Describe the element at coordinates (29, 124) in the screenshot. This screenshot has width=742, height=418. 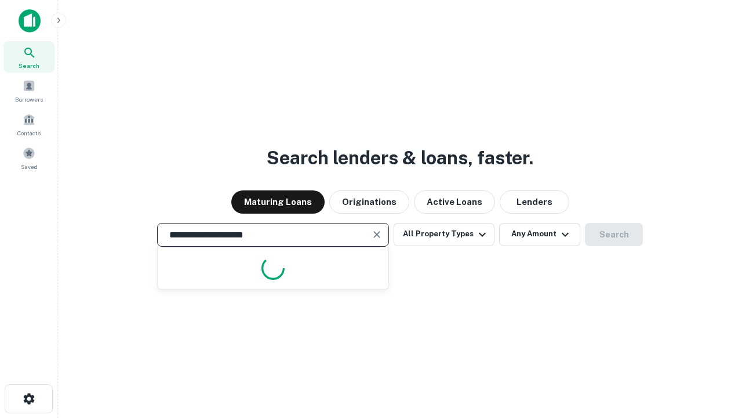
I see `div: Contacts` at that location.